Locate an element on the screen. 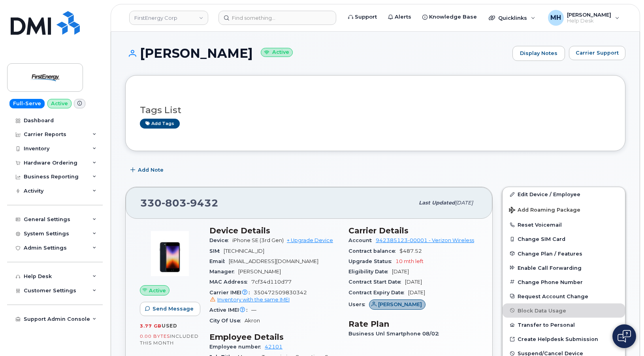 The height and width of the screenshot is (356, 644). span: iPhone SE (3rd Gen) is located at coordinates (258, 240).